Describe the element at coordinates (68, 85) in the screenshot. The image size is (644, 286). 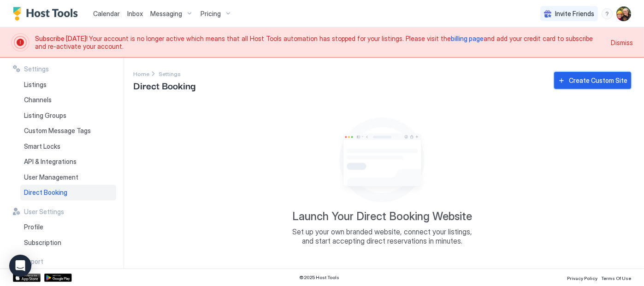
I see `a: Listings` at that location.